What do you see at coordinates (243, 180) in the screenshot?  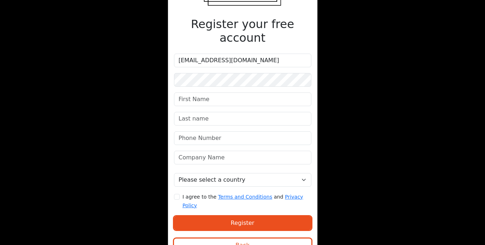 I see `select: Select a country` at bounding box center [243, 180].